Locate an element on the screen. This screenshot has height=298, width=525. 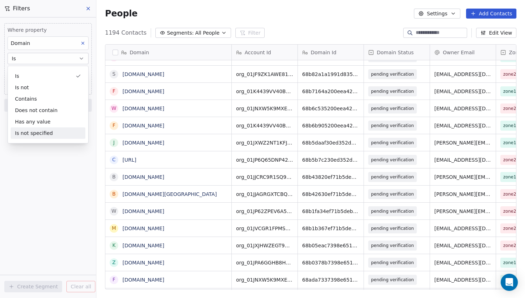
button: Settings is located at coordinates (437, 14).